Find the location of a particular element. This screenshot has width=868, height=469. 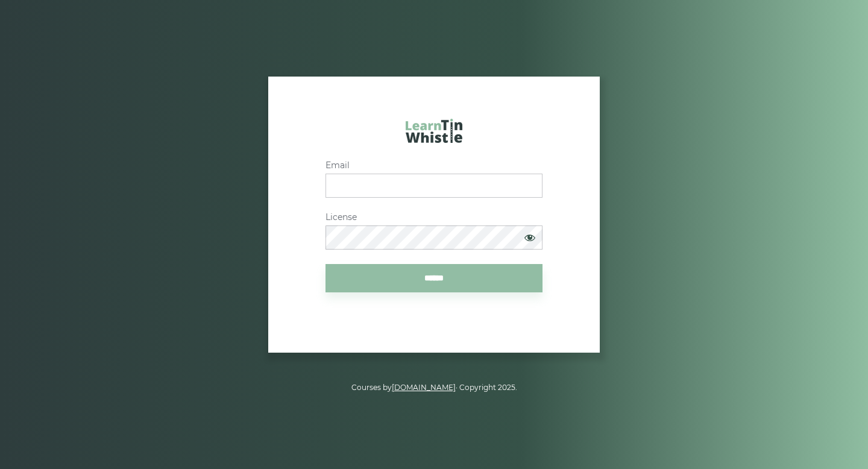

label: Email is located at coordinates (434, 165).